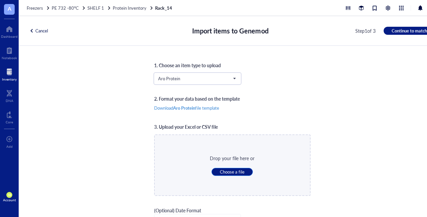 The image size is (427, 217). I want to click on a: Core, so click(9, 116).